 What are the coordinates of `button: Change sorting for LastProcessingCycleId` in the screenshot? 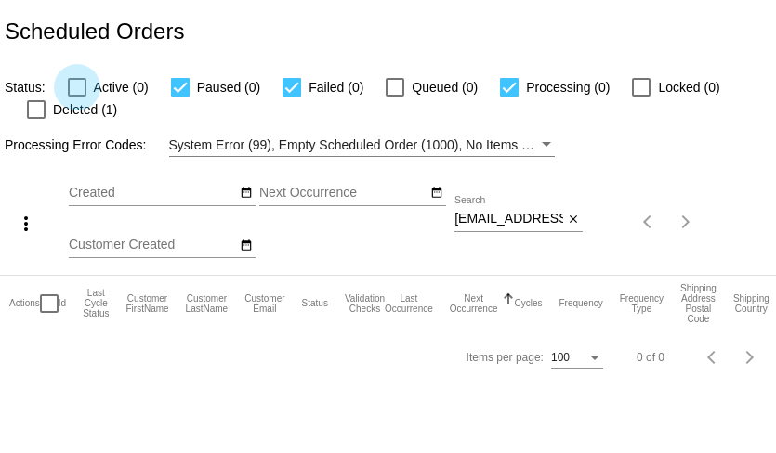 It's located at (96, 303).